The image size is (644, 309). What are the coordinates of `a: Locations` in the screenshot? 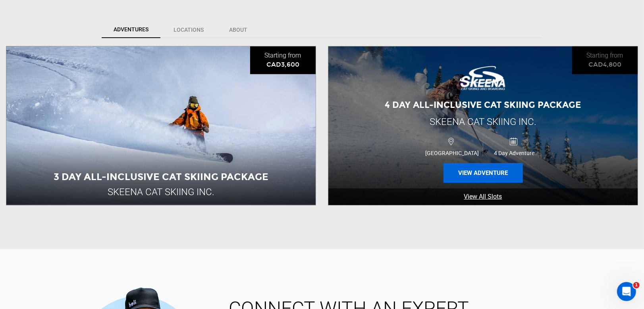 It's located at (188, 30).